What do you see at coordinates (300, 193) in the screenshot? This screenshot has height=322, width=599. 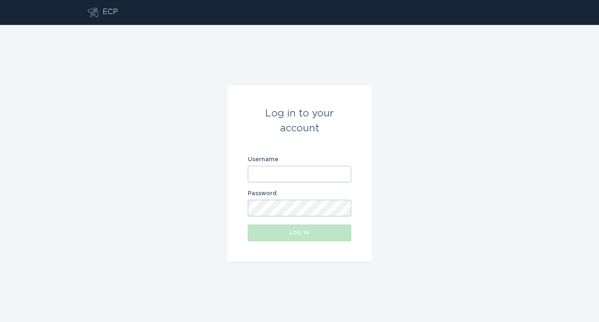 I see `label: Password` at bounding box center [300, 193].